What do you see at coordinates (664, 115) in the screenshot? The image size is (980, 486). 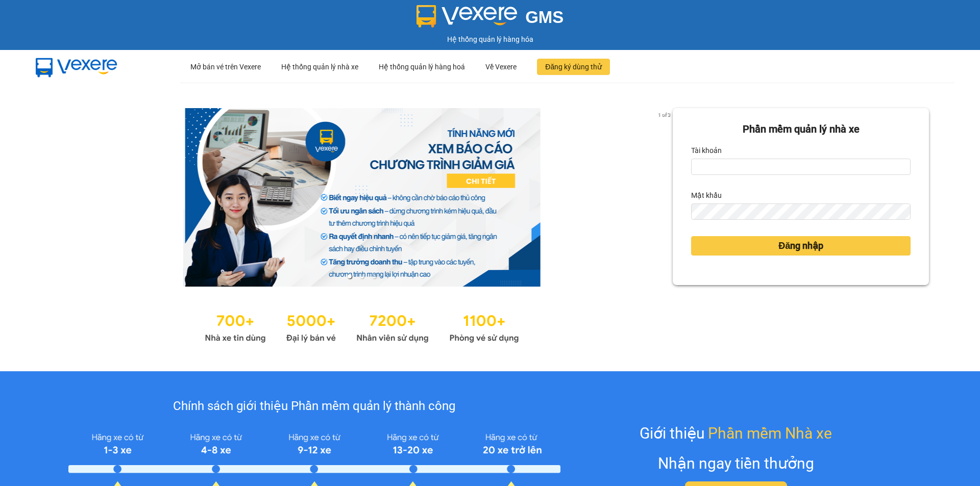 I see `p: 1 of 3` at bounding box center [664, 115].